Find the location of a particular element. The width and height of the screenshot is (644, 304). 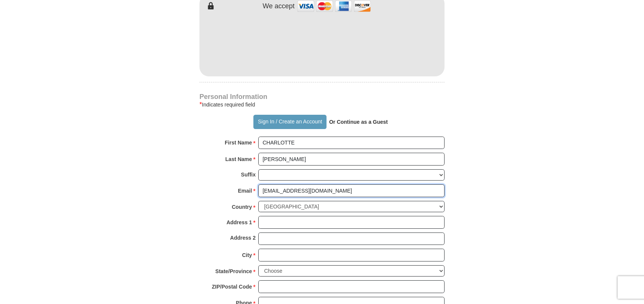

strong: City is located at coordinates (247, 255).